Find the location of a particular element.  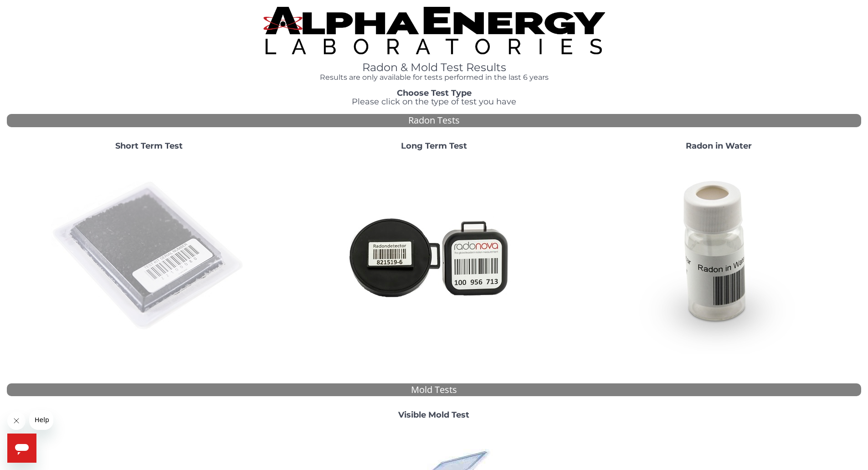

strong: Choose Test Type is located at coordinates (434, 93).